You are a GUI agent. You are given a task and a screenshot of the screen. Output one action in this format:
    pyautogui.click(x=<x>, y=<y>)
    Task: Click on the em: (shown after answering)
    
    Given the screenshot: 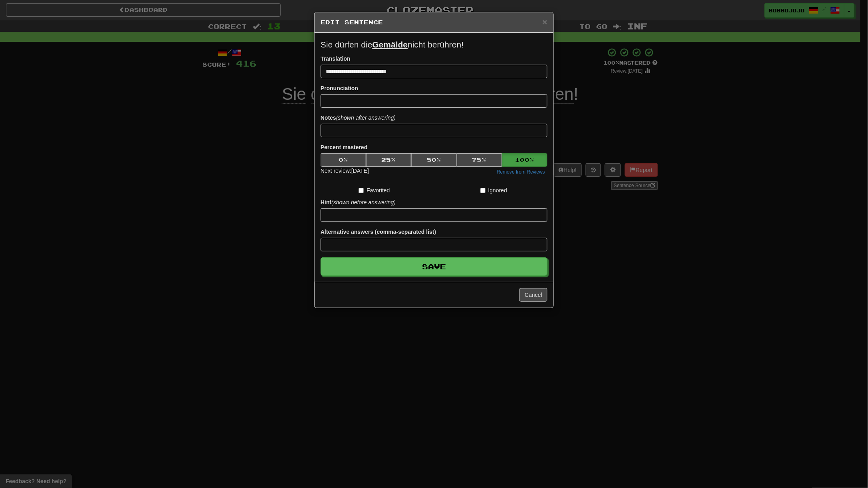 What is the action you would take?
    pyautogui.click(x=365, y=118)
    